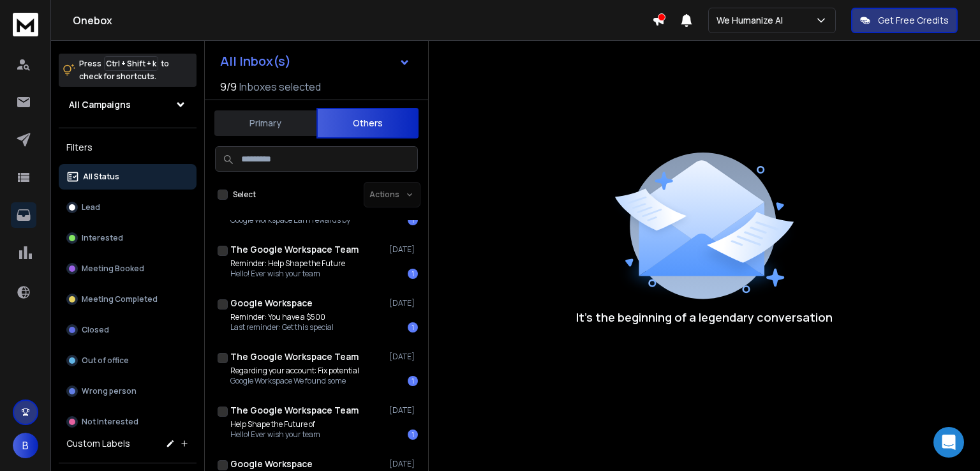  I want to click on button: Others, so click(368, 123).